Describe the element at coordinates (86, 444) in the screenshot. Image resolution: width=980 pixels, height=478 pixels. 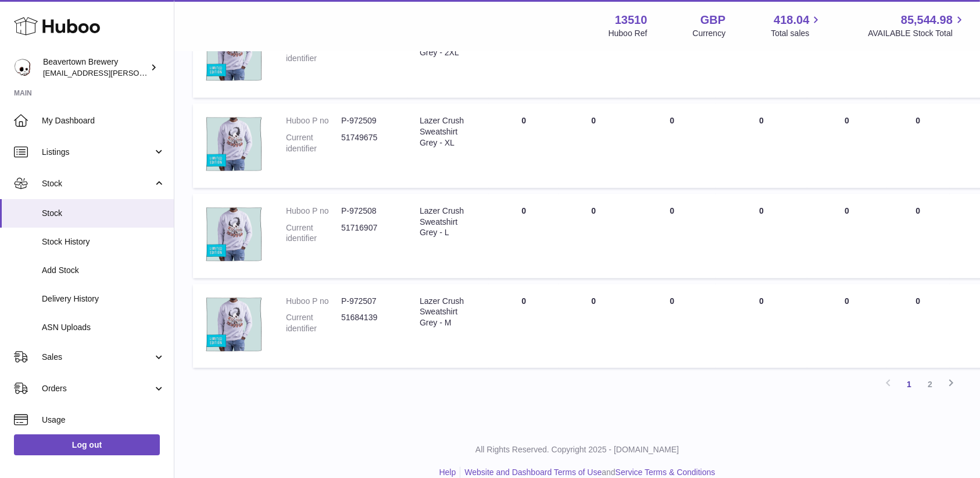
I see `a: Log out` at that location.